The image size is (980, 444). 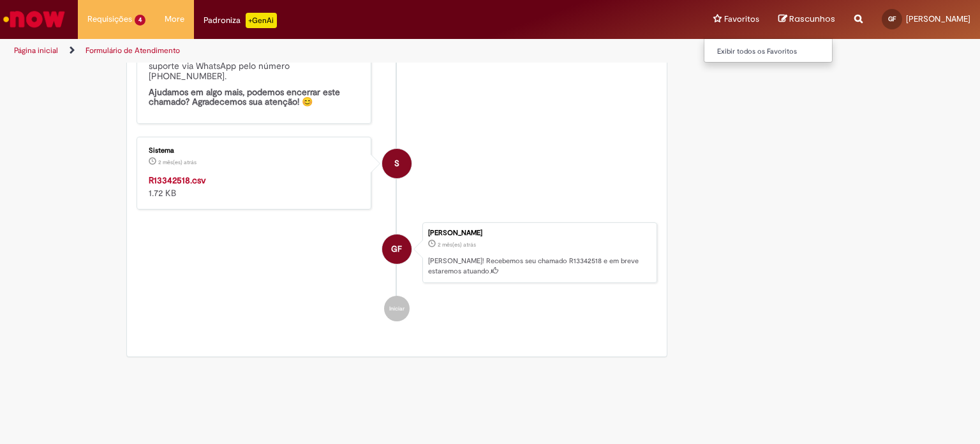 What do you see at coordinates (36, 50) in the screenshot?
I see `a: Página inicial` at bounding box center [36, 50].